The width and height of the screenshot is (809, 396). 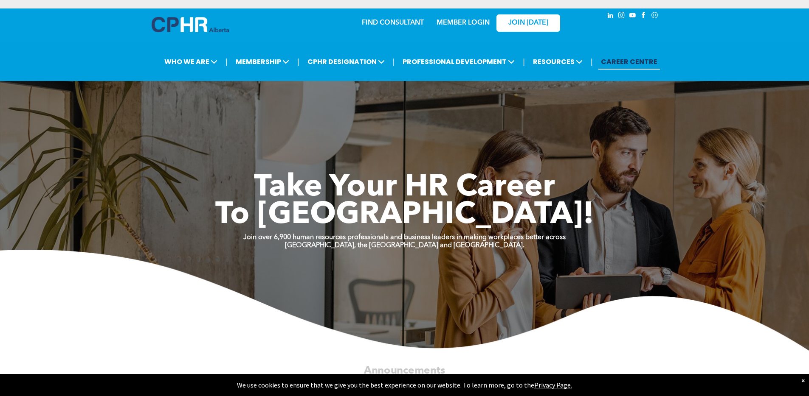 I want to click on a: instagram, so click(x=621, y=16).